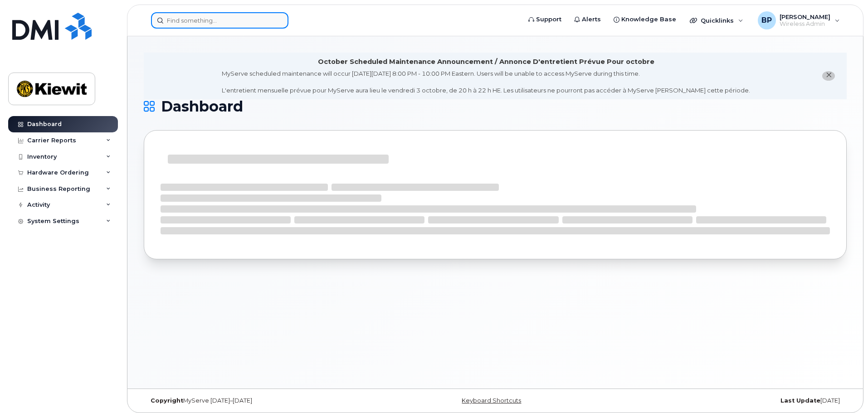 The image size is (868, 413). I want to click on strong: Last Update, so click(801, 401).